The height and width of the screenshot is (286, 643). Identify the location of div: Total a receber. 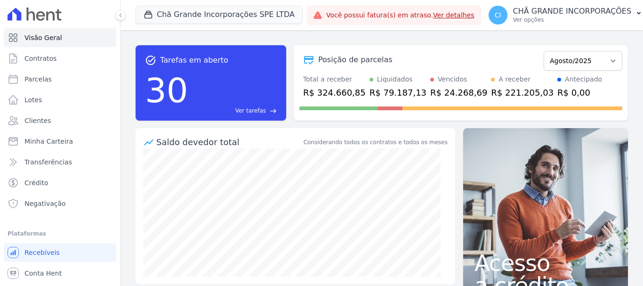
(334, 79).